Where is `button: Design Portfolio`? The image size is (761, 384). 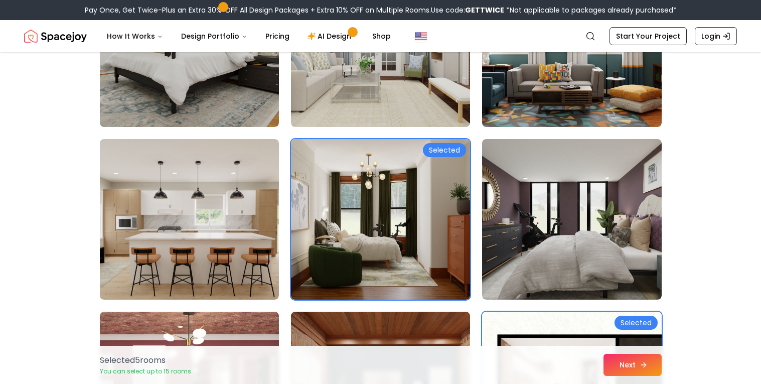 button: Design Portfolio is located at coordinates (214, 36).